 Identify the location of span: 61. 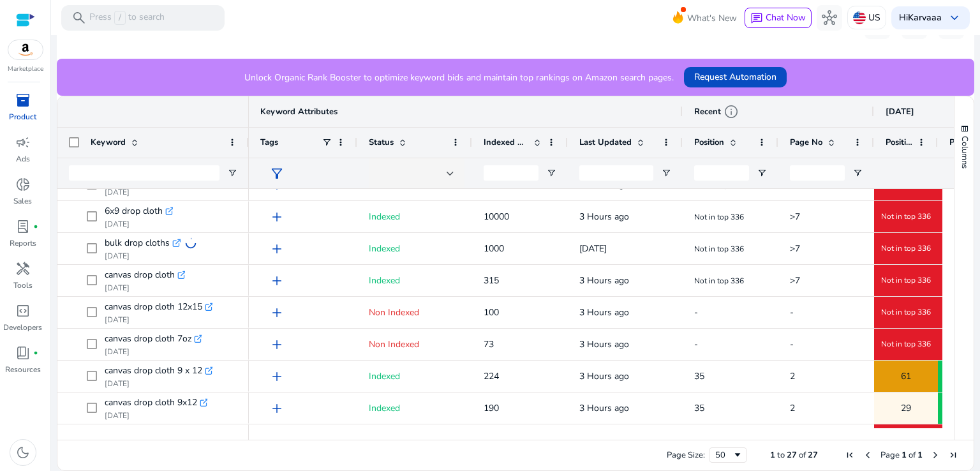
(906, 376).